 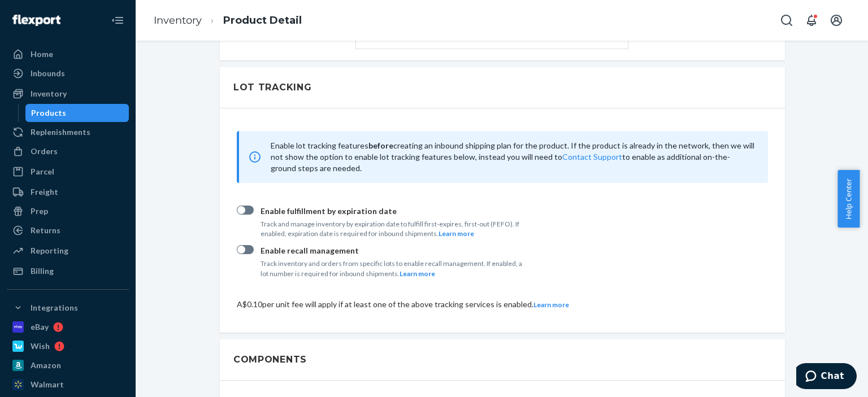 I want to click on p: Enable recall management, so click(x=395, y=251).